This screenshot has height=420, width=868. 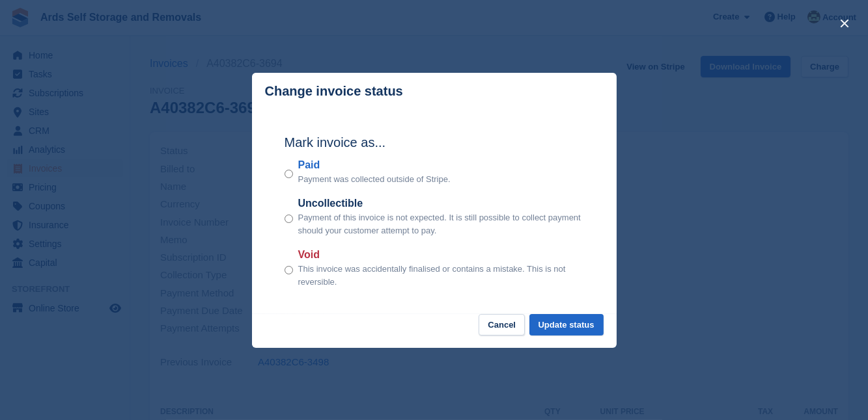 What do you see at coordinates (441, 275) in the screenshot?
I see `p: This invoice was accidentally finalised or contains a mistake. This is not reversible.` at bounding box center [441, 275].